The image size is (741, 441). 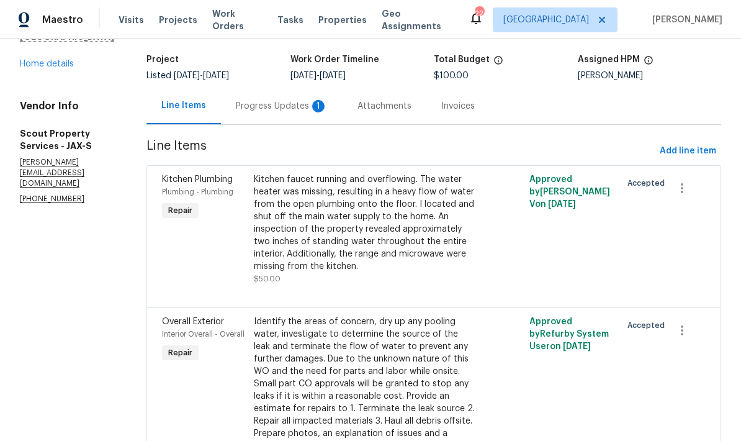 I want to click on h5: Work Order Timeline, so click(x=334, y=60).